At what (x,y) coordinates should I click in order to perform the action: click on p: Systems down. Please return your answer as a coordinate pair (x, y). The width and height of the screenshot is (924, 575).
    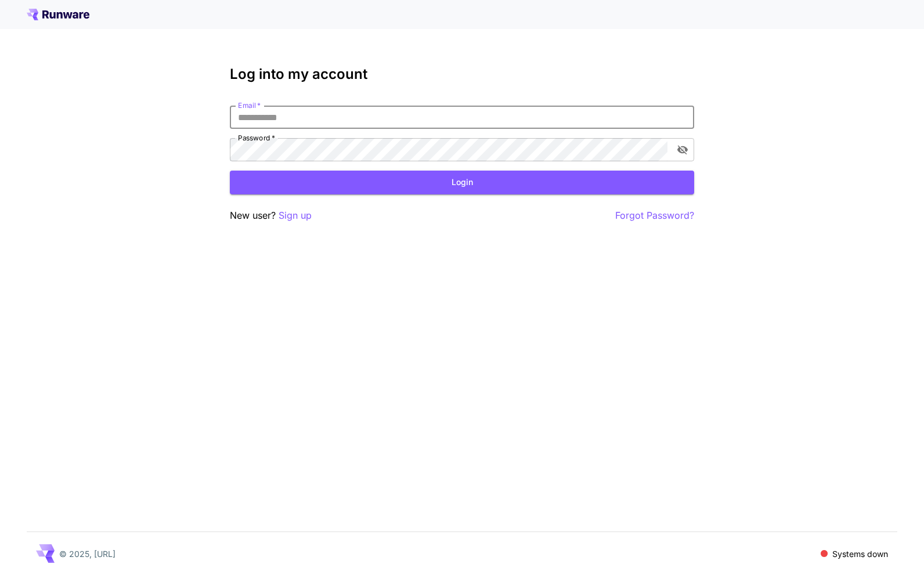
    Looking at the image, I should click on (860, 554).